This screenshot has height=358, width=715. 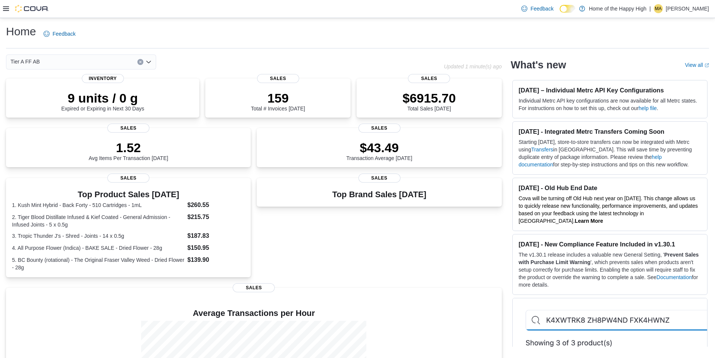 What do you see at coordinates (103, 78) in the screenshot?
I see `span: Inventory` at bounding box center [103, 78].